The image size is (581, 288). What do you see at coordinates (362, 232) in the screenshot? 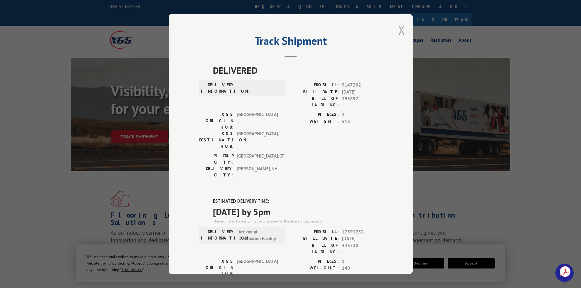
I see `span: 17593252` at bounding box center [362, 232].